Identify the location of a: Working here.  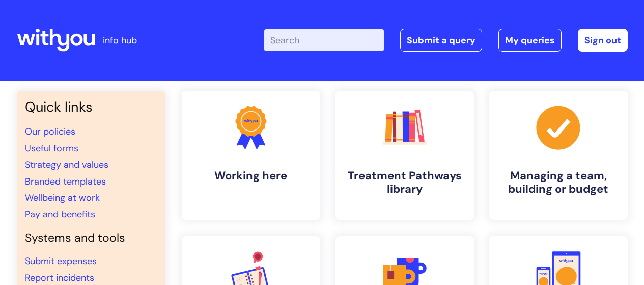
(251, 155).